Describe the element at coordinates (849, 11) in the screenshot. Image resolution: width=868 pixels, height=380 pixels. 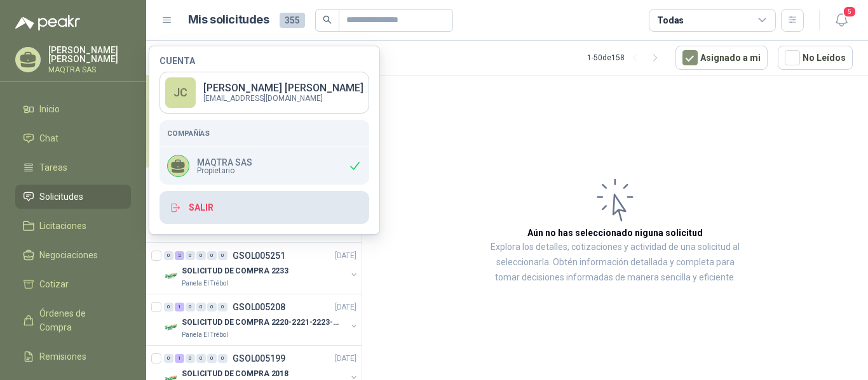
I see `span: 5` at that location.